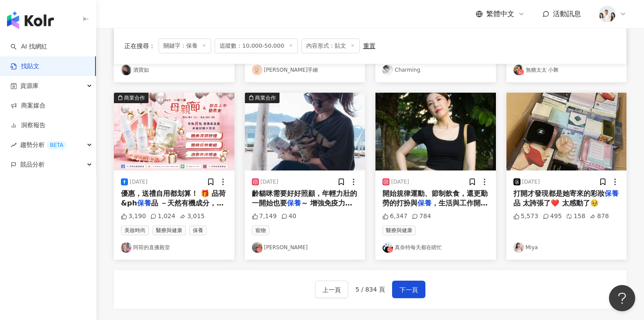 This screenshot has height=320, width=644. I want to click on a: KOL Avatar酒寶如, so click(174, 70).